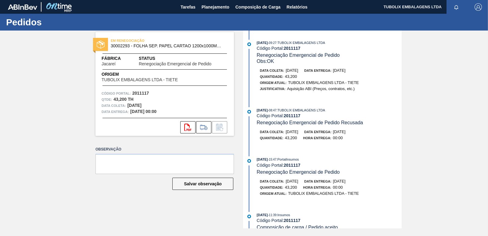 The height and width of the screenshot is (236, 488). Describe the element at coordinates (478, 7) in the screenshot. I see `img: Logout` at that location.